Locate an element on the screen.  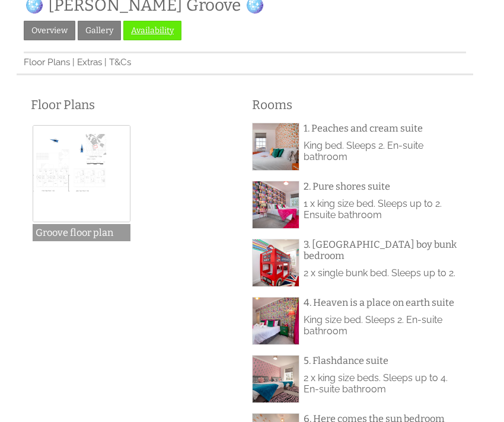
p: 2 x king size beds. Sleeps up to 4. En-suite bathroom is located at coordinates (381, 384).